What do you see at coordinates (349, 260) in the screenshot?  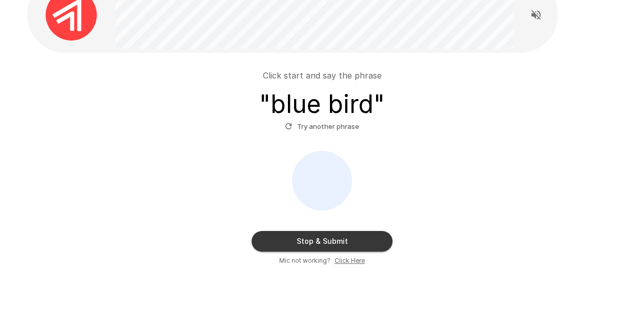 I see `u: Click Here` at bounding box center [349, 260].